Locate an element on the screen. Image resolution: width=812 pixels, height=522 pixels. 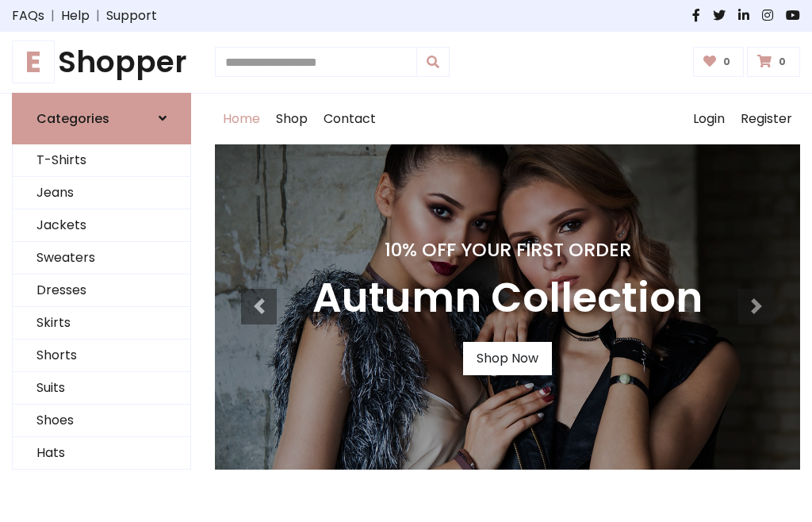
a: Home is located at coordinates (241, 119).